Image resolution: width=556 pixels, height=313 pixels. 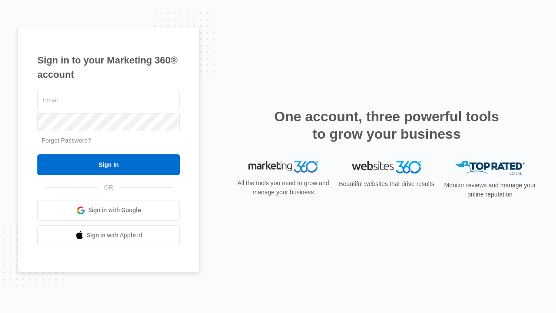 I want to click on h2: One account, three powerful tools to grow your business, so click(x=387, y=125).